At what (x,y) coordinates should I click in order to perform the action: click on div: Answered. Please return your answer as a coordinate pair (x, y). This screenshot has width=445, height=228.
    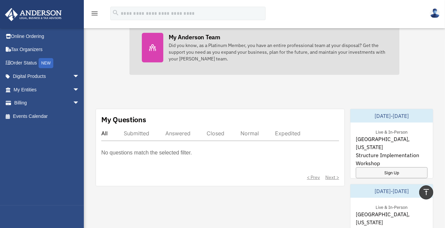
    Looking at the image, I should click on (178, 133).